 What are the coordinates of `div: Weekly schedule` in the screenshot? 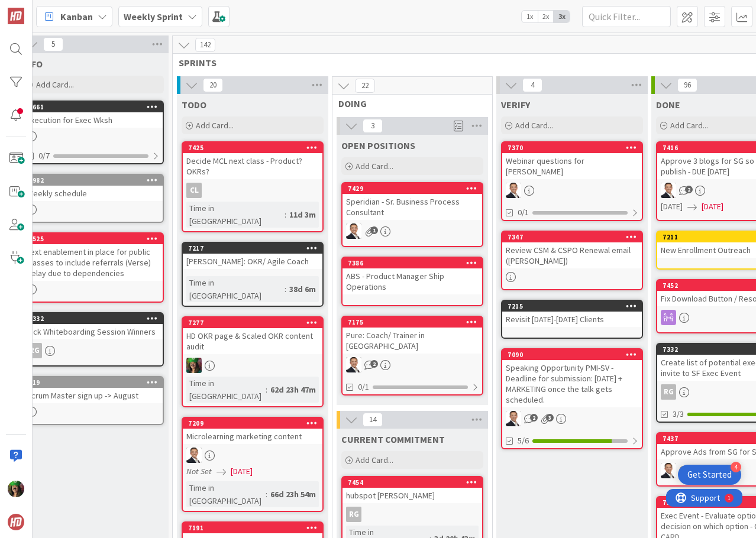 It's located at (93, 193).